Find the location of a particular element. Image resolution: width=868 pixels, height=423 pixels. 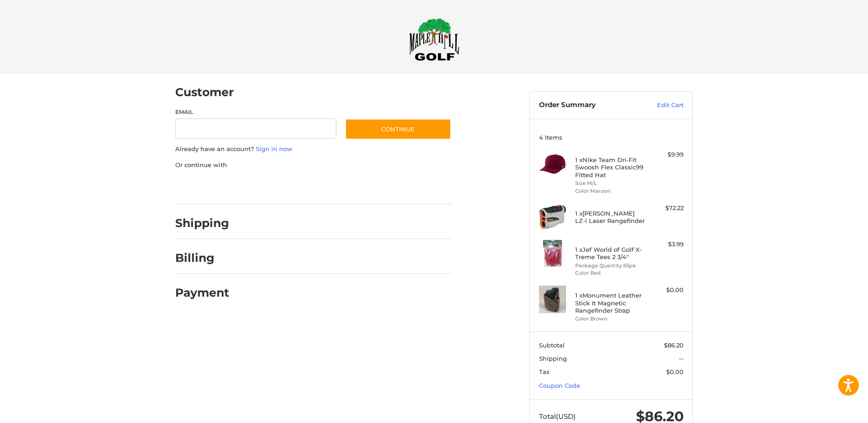

div: $72.22 is located at coordinates (665, 208).